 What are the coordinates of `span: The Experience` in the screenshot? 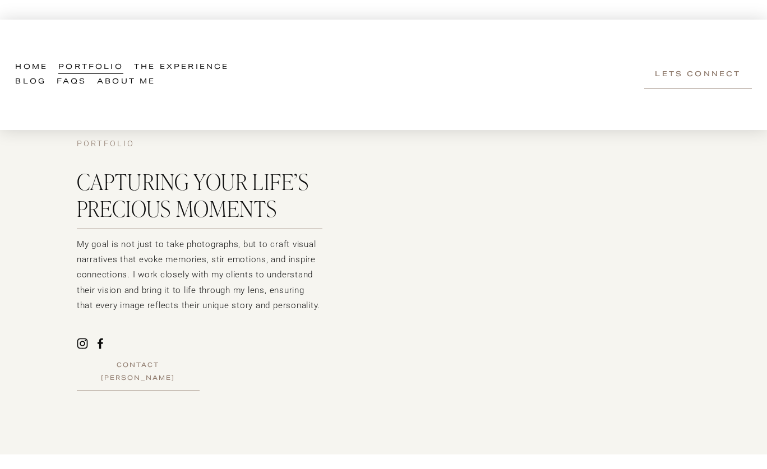 It's located at (182, 67).